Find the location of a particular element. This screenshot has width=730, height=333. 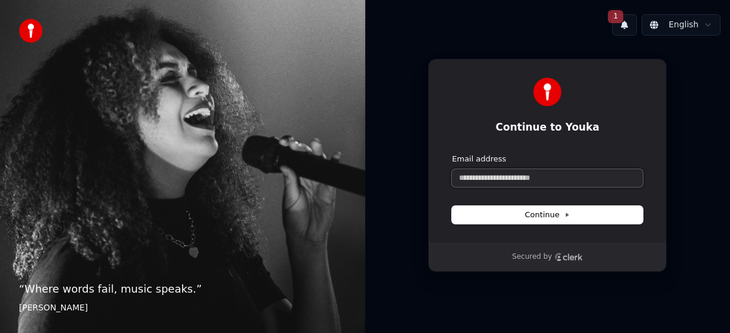

button: 1 is located at coordinates (625, 25).